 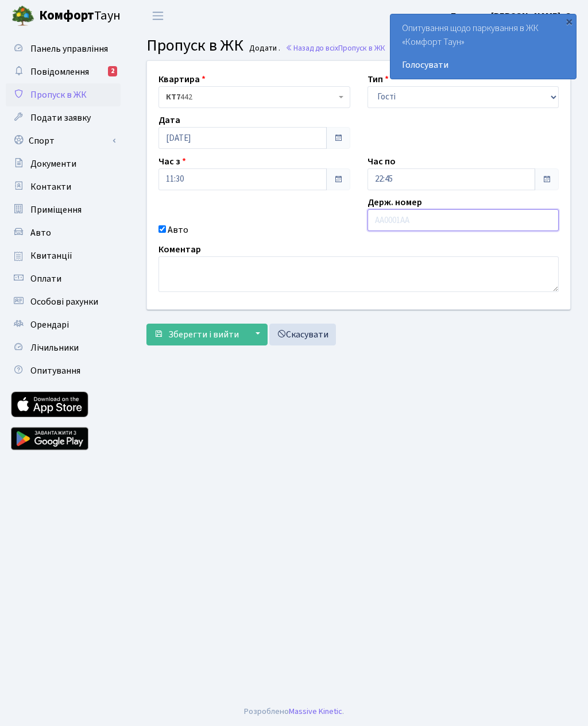 What do you see at coordinates (303, 334) in the screenshot?
I see `a: Скасувати` at bounding box center [303, 334].